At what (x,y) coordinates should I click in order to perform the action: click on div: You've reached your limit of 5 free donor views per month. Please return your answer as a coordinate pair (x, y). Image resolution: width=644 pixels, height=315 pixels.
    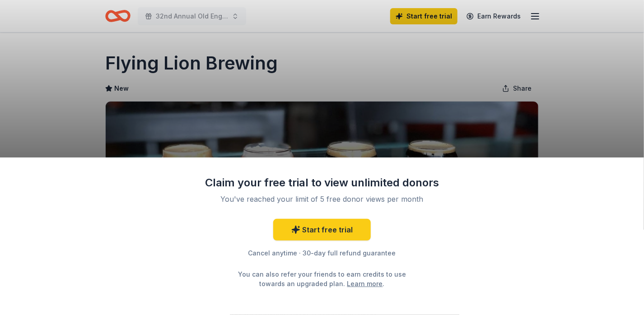
    Looking at the image, I should click on (322, 199).